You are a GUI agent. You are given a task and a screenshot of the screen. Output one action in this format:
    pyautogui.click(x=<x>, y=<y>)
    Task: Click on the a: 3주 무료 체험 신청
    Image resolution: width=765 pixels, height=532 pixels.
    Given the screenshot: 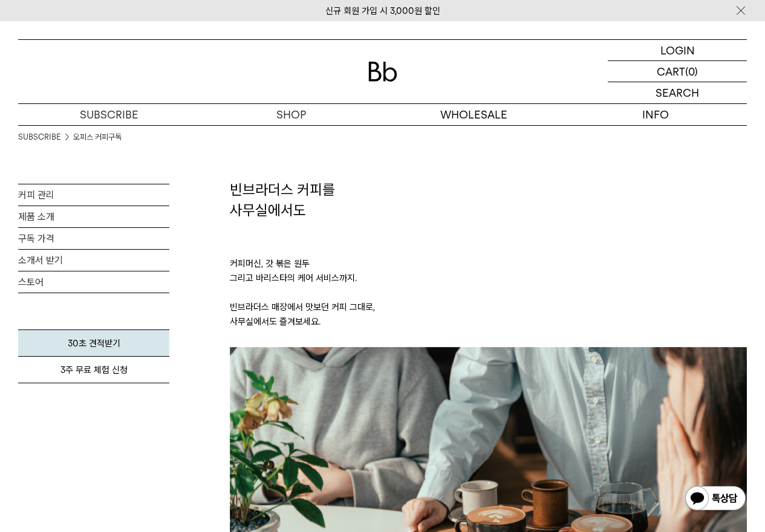 What is the action you would take?
    pyautogui.click(x=94, y=370)
    